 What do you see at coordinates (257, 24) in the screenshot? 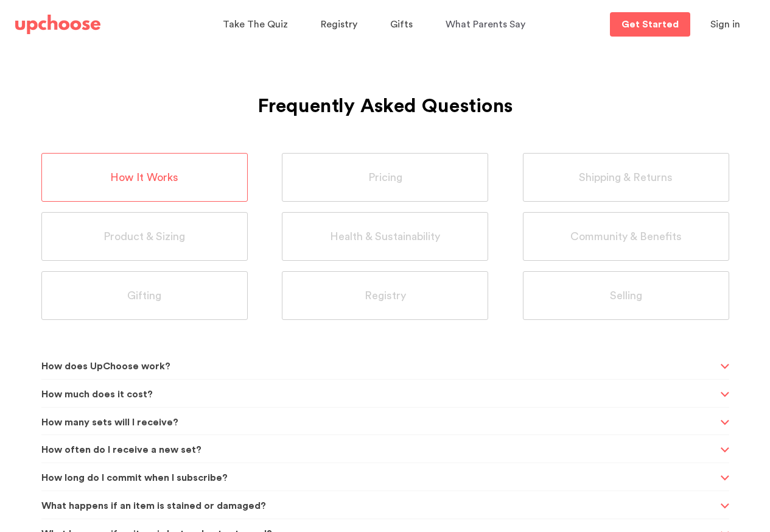
I see `a: Take The Quiz` at bounding box center [257, 24].